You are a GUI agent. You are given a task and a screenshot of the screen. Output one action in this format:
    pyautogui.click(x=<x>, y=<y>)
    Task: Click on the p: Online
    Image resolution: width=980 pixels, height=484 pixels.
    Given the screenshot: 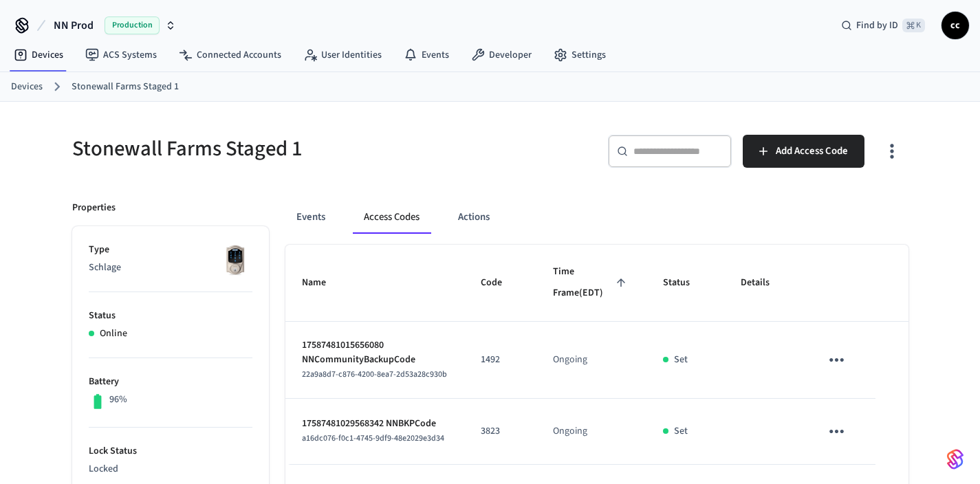 What is the action you would take?
    pyautogui.click(x=114, y=333)
    